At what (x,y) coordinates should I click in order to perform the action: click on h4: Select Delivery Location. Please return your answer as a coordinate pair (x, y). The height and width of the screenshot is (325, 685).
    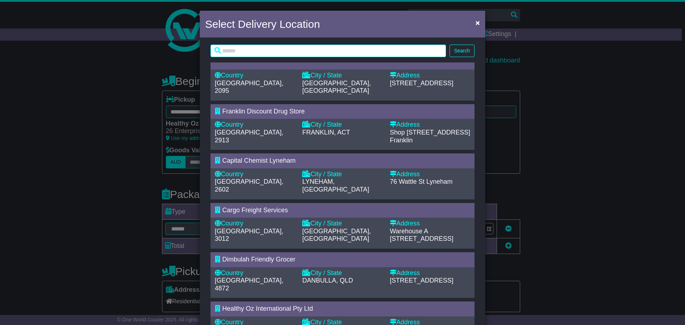
    Looking at the image, I should click on (262, 24).